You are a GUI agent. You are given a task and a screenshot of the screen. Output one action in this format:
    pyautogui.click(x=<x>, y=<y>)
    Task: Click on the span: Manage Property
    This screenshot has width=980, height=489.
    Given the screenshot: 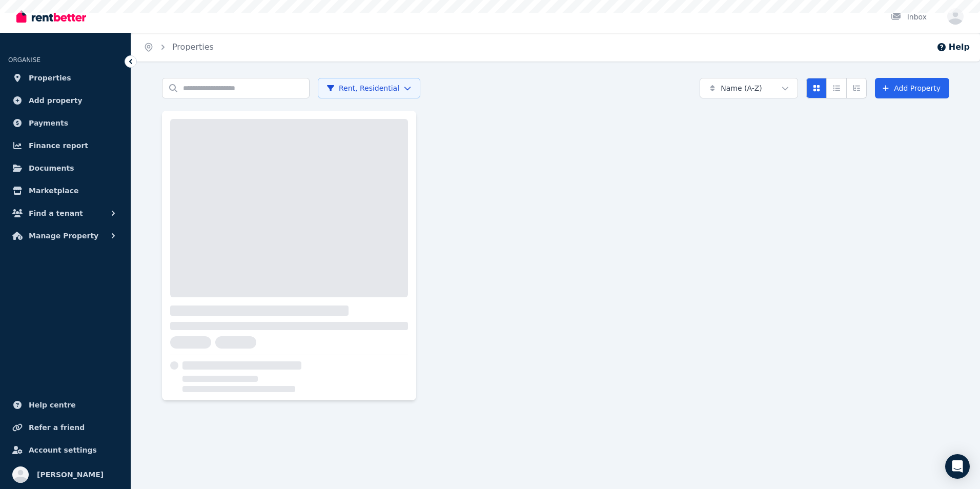 What is the action you would take?
    pyautogui.click(x=63, y=236)
    